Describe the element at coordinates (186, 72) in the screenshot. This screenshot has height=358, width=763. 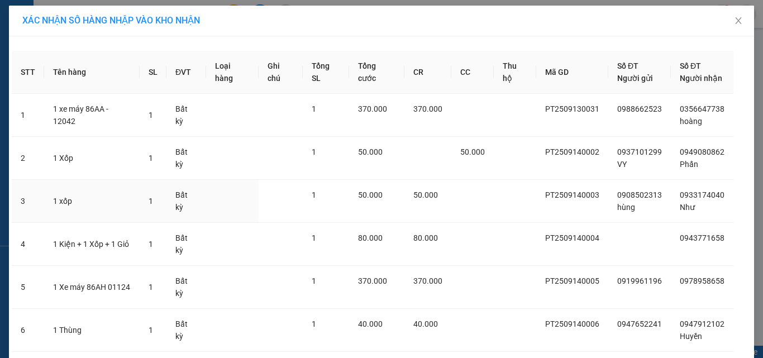
I see `th: ĐVT` at that location.